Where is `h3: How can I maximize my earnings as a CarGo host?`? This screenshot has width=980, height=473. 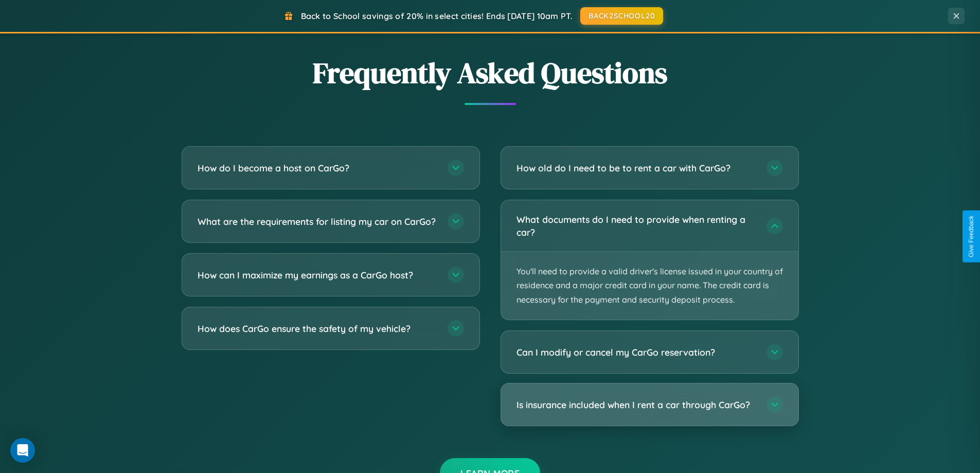
h3: How can I maximize my earnings as a CarGo host? is located at coordinates (317, 275).